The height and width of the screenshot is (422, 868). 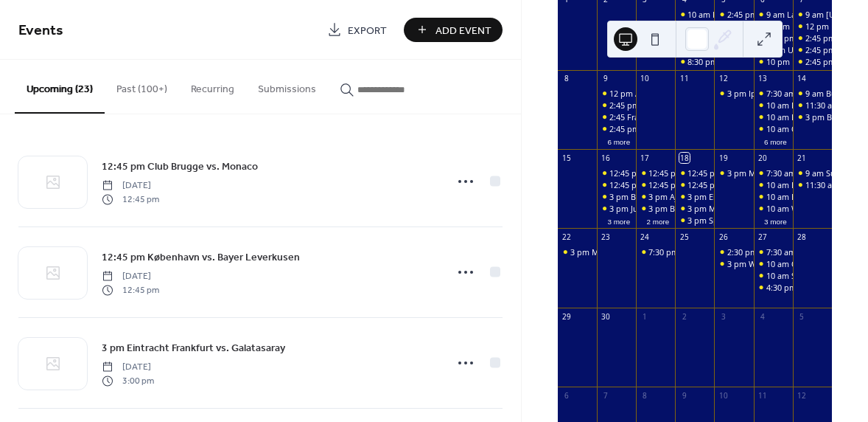 What do you see at coordinates (212, 85) in the screenshot?
I see `button: Recurring` at bounding box center [212, 85].